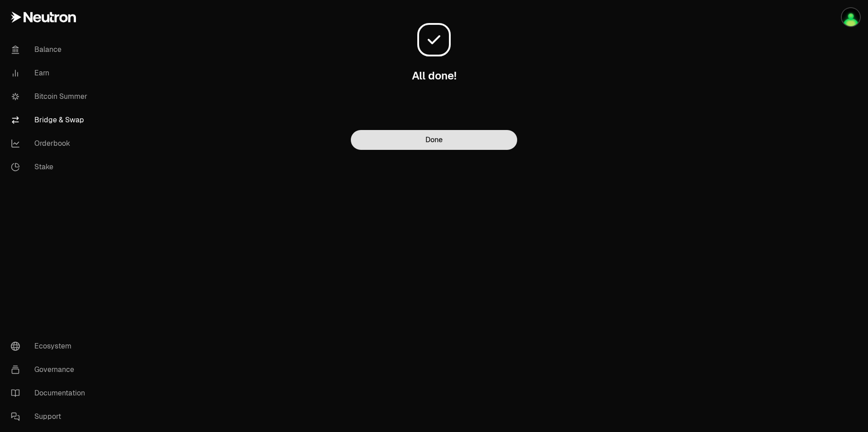 The height and width of the screenshot is (432, 868). I want to click on a: Orderbook, so click(51, 144).